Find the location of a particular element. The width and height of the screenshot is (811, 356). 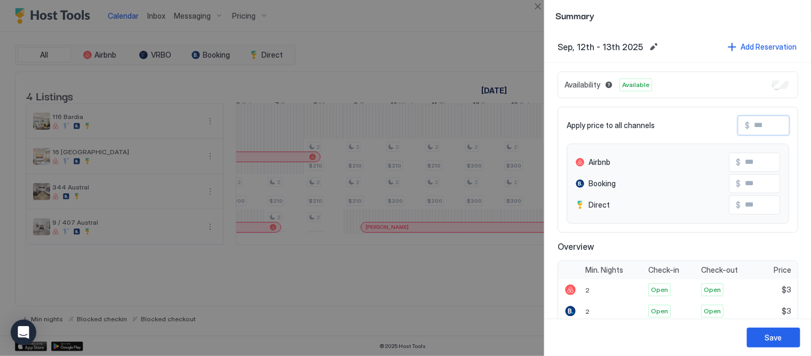

span: Price is located at coordinates (782, 270).